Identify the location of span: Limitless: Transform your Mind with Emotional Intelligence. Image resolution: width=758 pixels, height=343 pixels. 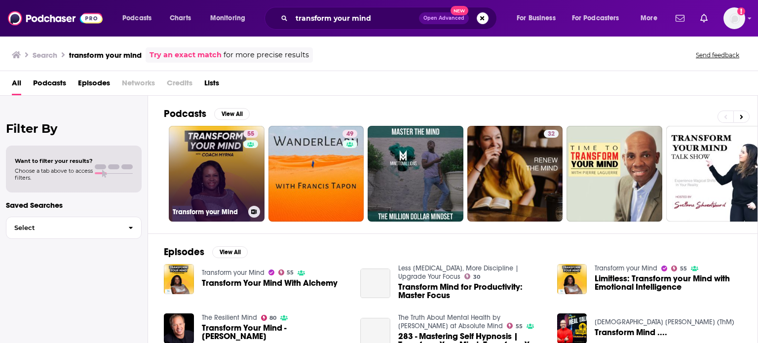
(668, 283).